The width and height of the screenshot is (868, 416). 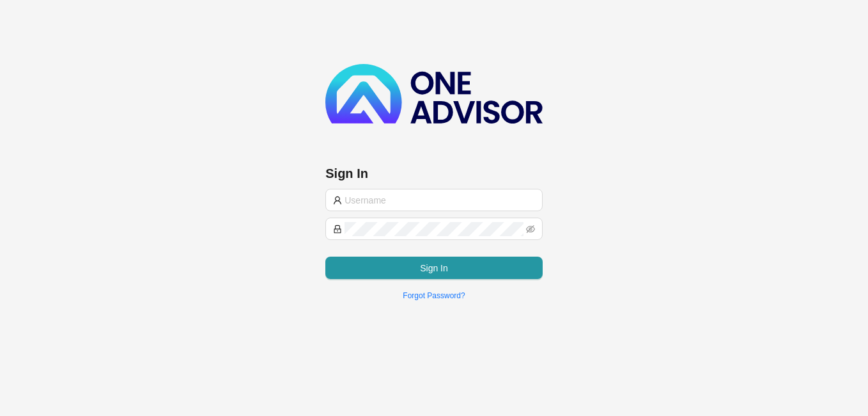 I want to click on span: lock, so click(x=337, y=229).